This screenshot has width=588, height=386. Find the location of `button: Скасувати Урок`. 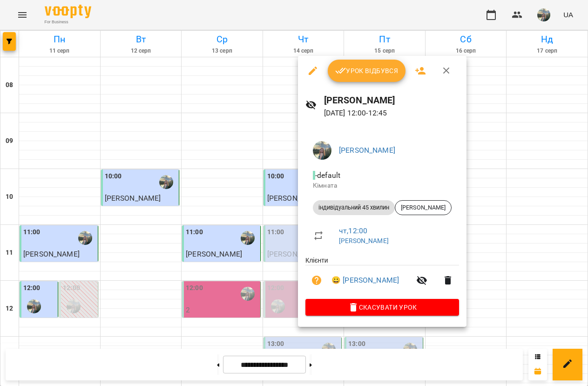

button: Скасувати Урок is located at coordinates (382, 307).